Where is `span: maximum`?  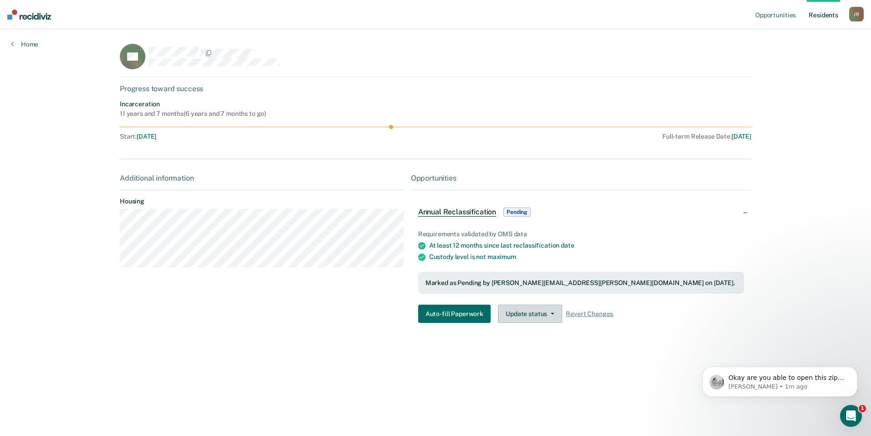 span: maximum is located at coordinates (502, 257).